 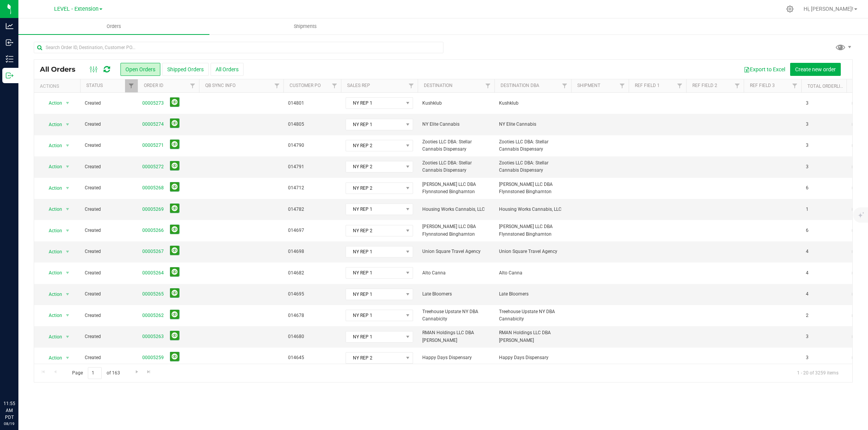 What do you see at coordinates (532, 209) in the screenshot?
I see `span: Housing Works Cannabis, LLC` at bounding box center [532, 209].